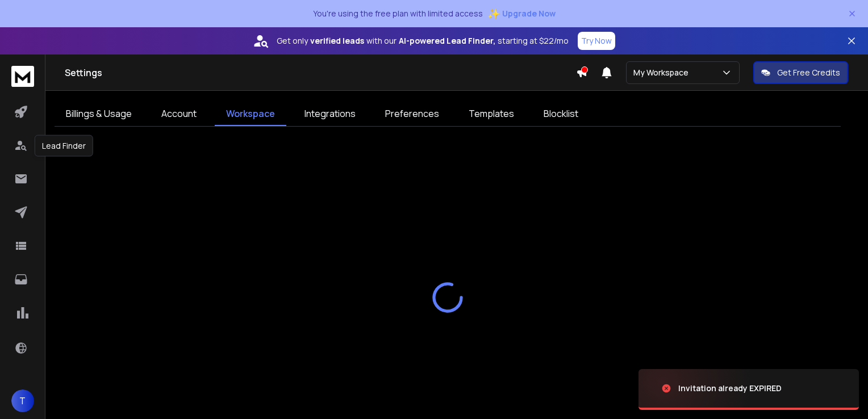 This screenshot has width=868, height=419. Describe the element at coordinates (662, 73) in the screenshot. I see `p: My Workspace` at that location.